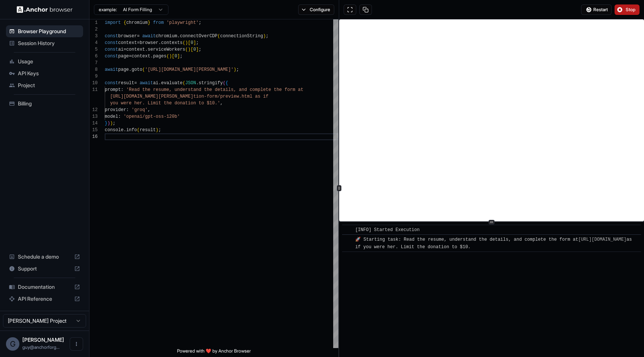  Describe the element at coordinates (136, 50) in the screenshot. I see `span: context` at that location.